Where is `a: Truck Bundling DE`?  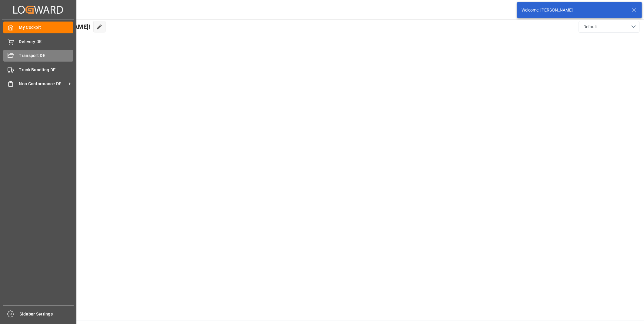
a: Truck Bundling DE is located at coordinates (39, 69).